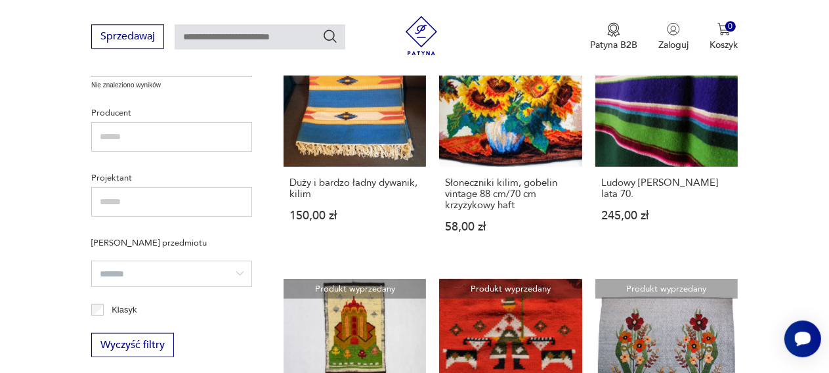 The image size is (829, 373). I want to click on button: Zaloguj, so click(673, 37).